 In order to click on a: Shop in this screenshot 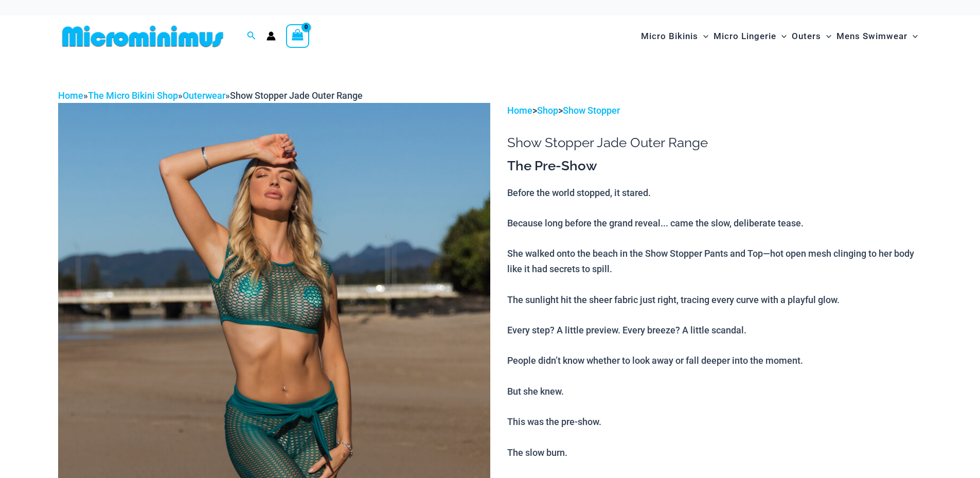, I will do `click(548, 110)`.